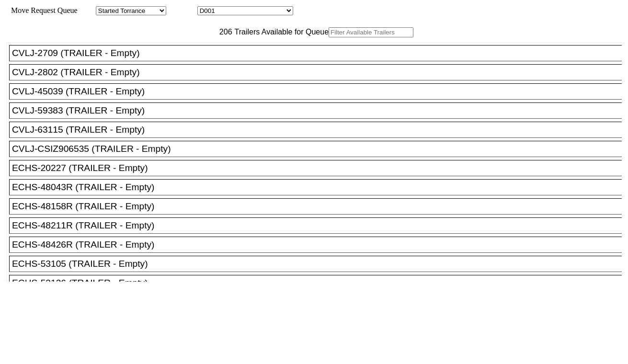 The height and width of the screenshot is (364, 628). Describe the element at coordinates (42, 10) in the screenshot. I see `span: Move Request Queue` at that location.